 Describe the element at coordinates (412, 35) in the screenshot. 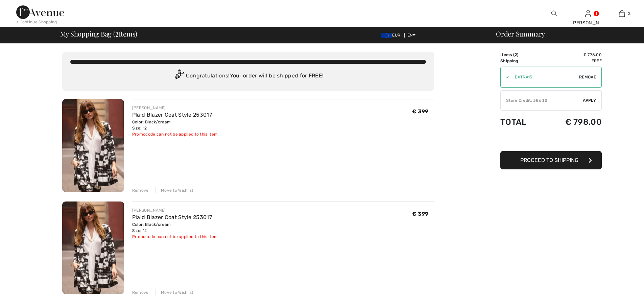

I see `span: EN` at that location.